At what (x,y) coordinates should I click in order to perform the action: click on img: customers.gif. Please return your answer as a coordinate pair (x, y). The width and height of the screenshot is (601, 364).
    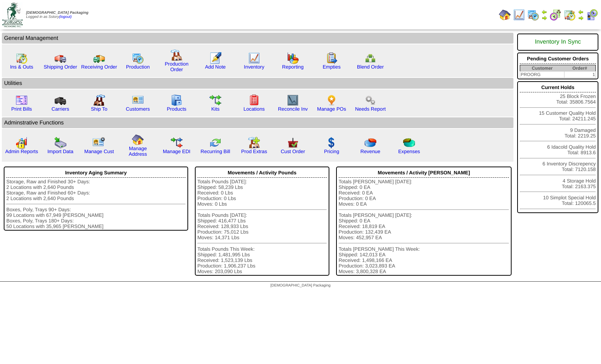
    Looking at the image, I should click on (138, 100).